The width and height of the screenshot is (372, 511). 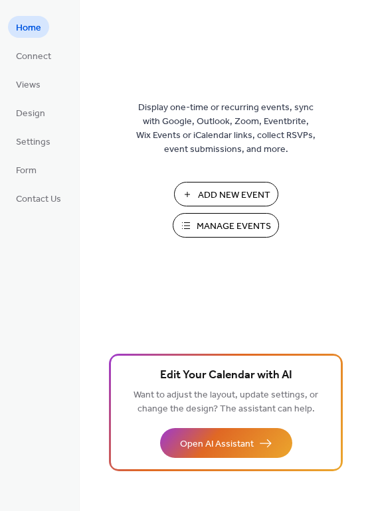 What do you see at coordinates (226, 443) in the screenshot?
I see `button: Open AI Assistant` at bounding box center [226, 443].